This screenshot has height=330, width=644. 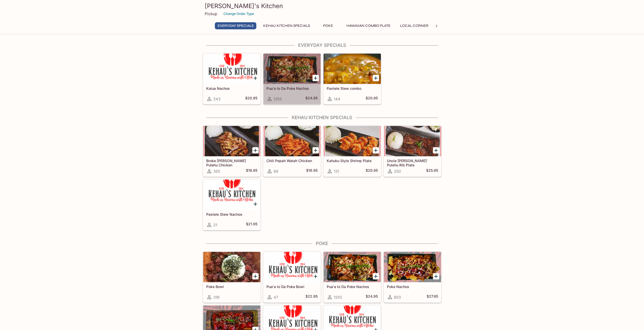 I want to click on button: Add Broke Da Mouth Pulehu Chicken, so click(x=256, y=150).